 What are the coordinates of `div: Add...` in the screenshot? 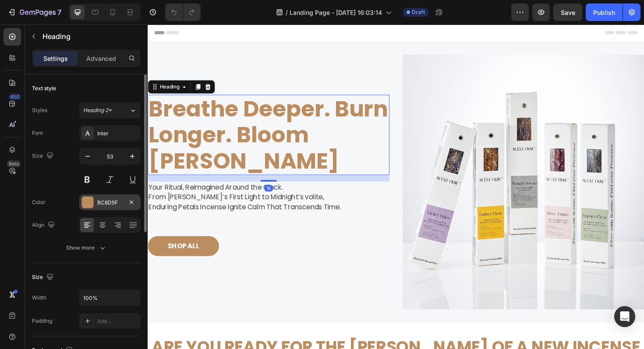 It's located at (118, 322).